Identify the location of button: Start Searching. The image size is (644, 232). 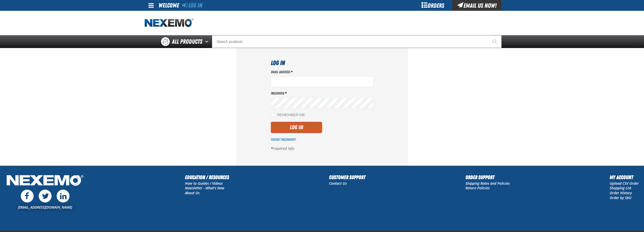
(495, 42).